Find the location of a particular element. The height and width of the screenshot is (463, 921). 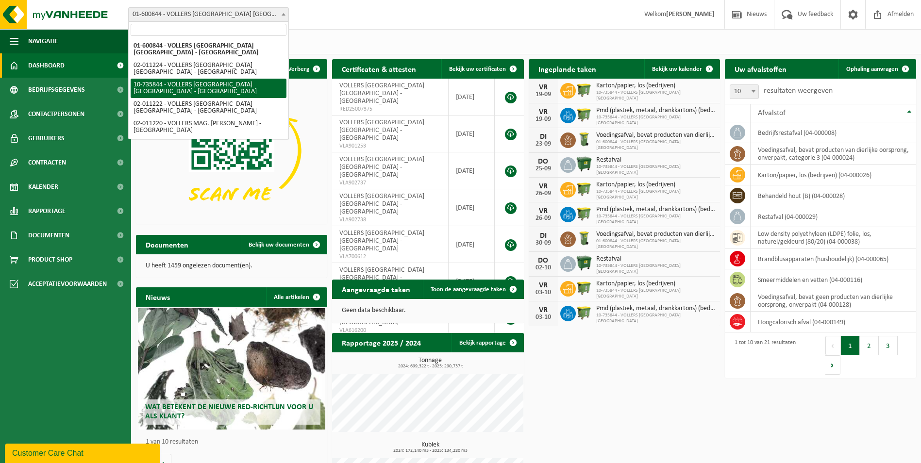

span: VLA902738 is located at coordinates (390, 220).